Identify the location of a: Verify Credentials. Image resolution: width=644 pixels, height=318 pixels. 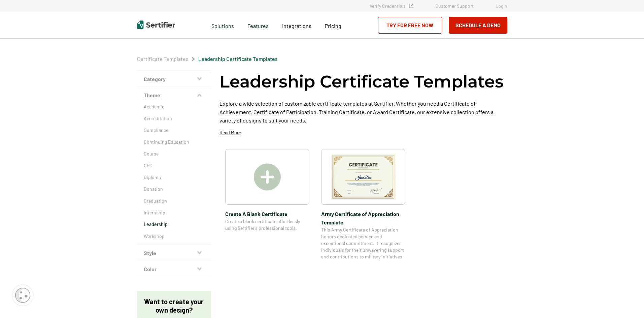
(392, 6).